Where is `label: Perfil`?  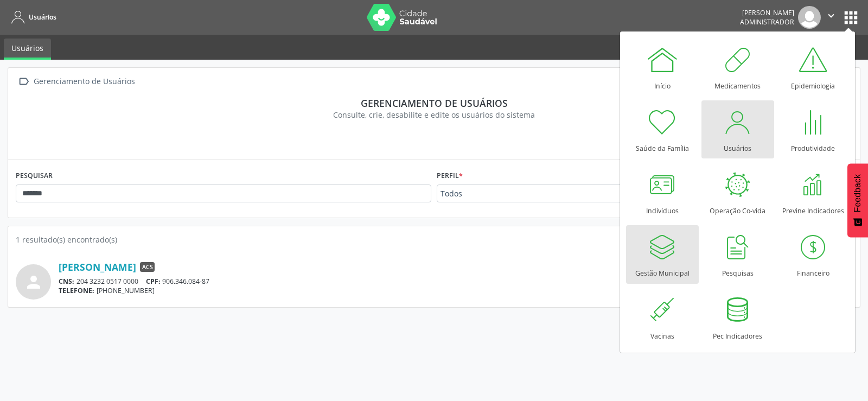 label: Perfil is located at coordinates (450, 176).